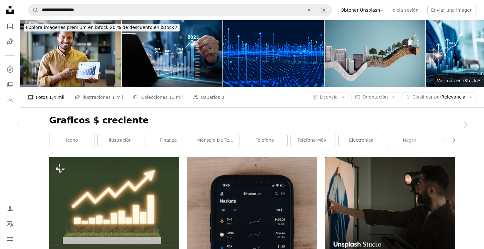  Describe the element at coordinates (71, 54) in the screenshot. I see `img: Hombre de negocios en la oficina señalando un gráfico de crecimiento en una tableta digital` at that location.